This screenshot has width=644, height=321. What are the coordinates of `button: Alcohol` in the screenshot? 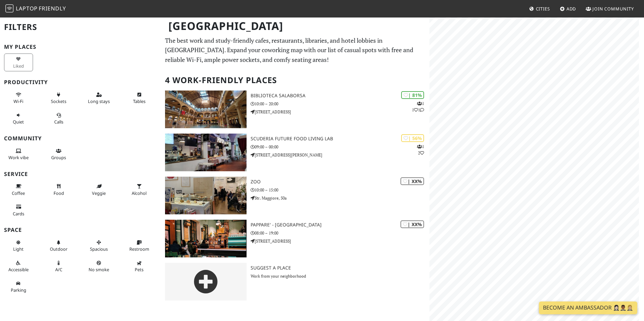 It's located at (139, 189).